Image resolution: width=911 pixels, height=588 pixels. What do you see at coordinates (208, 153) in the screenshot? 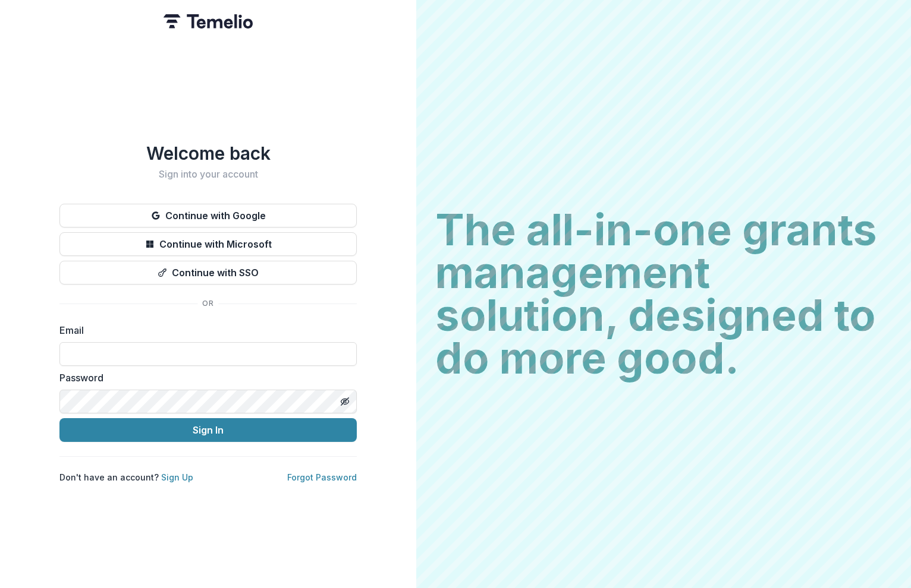
I see `h1: Welcome back` at bounding box center [208, 153].